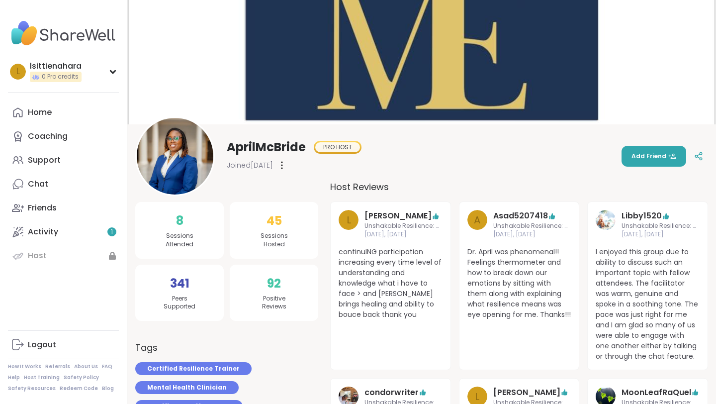 The width and height of the screenshot is (716, 404). Describe the element at coordinates (146, 347) in the screenshot. I see `h3: Tags` at that location.